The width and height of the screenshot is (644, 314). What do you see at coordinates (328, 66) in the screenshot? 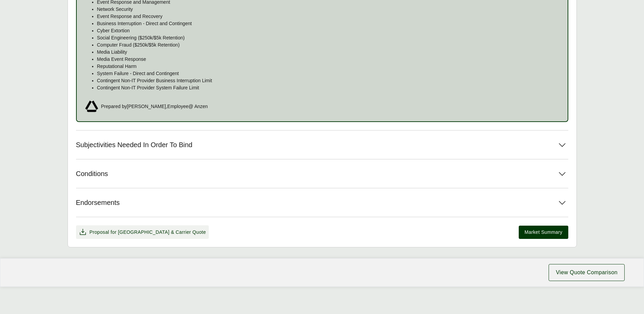
I see `p: Reputational Harm` at bounding box center [328, 66].